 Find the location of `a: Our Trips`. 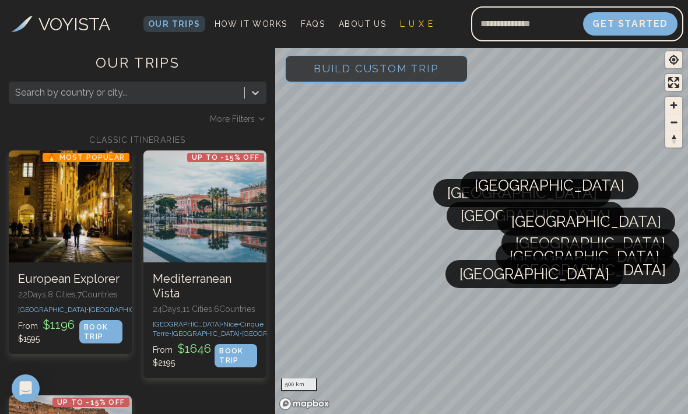

a: Our Trips is located at coordinates (174, 24).